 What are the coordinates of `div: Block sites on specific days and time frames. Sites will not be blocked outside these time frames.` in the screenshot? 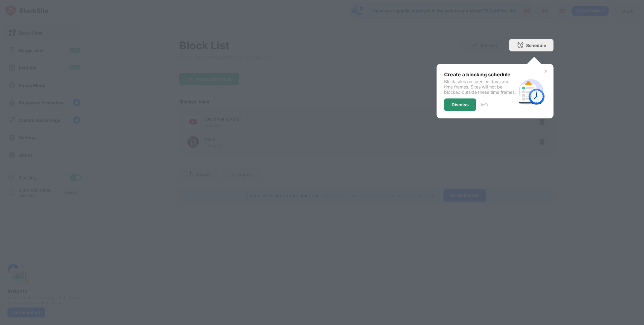 It's located at (480, 86).